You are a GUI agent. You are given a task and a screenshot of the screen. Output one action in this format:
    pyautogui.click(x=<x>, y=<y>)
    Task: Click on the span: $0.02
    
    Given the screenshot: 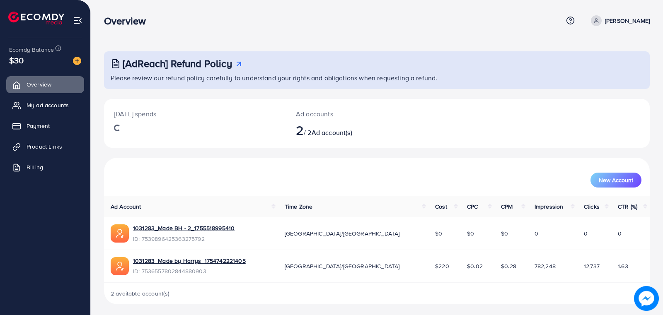 What is the action you would take?
    pyautogui.click(x=475, y=266)
    